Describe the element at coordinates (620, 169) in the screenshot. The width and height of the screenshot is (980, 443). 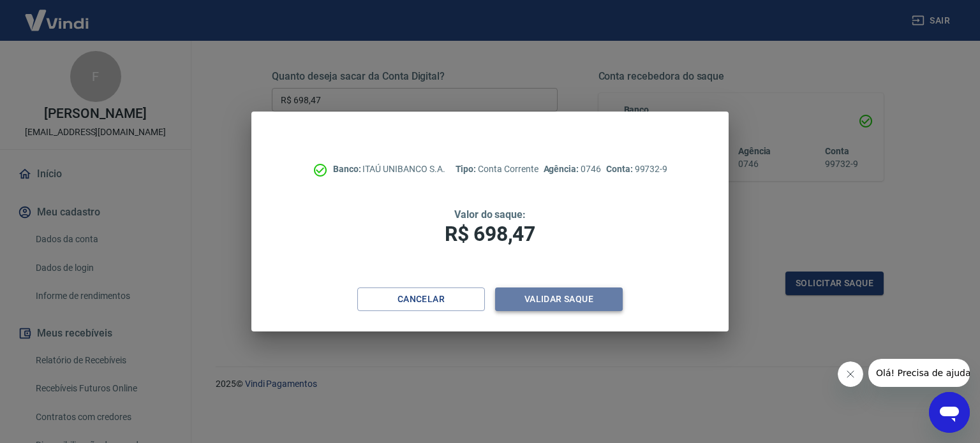
I see `span: Conta:` at that location.